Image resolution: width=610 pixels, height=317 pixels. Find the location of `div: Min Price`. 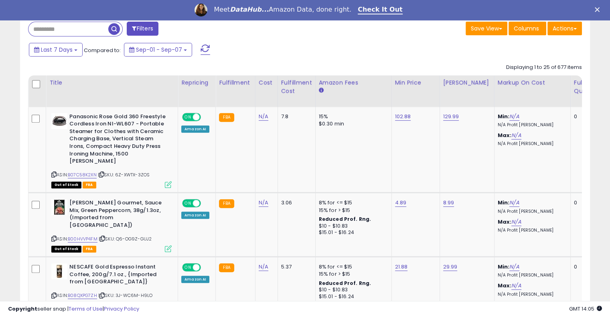

div: Min Price is located at coordinates (415, 83).